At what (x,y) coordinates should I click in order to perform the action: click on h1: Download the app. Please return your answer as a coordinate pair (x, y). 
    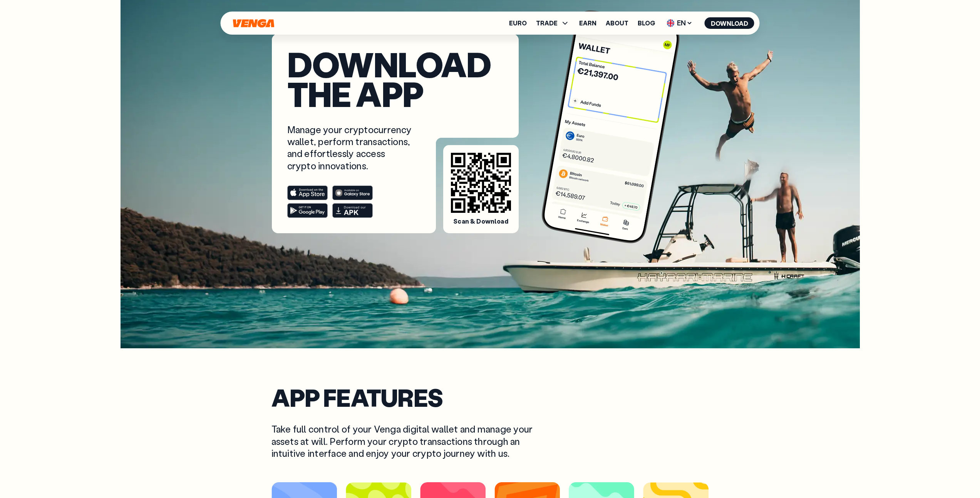
    Looking at the image, I should click on (395, 79).